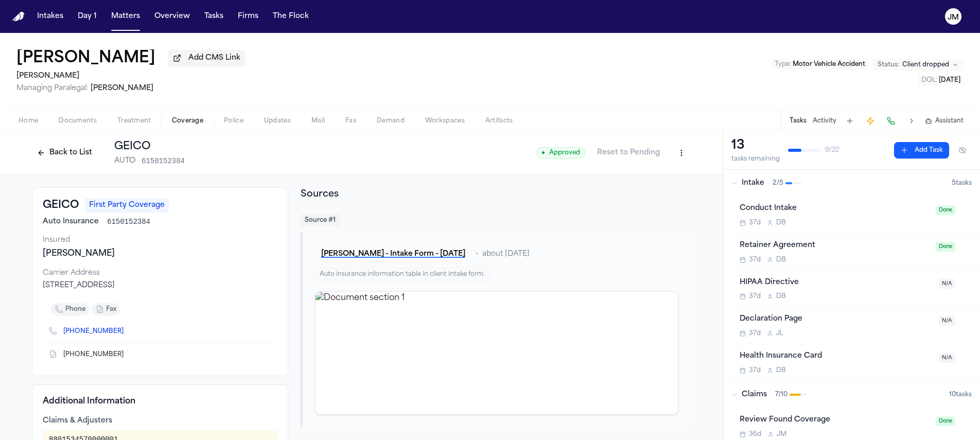 This screenshot has height=440, width=980. What do you see at coordinates (125, 161) in the screenshot?
I see `span: AUTO` at bounding box center [125, 161].